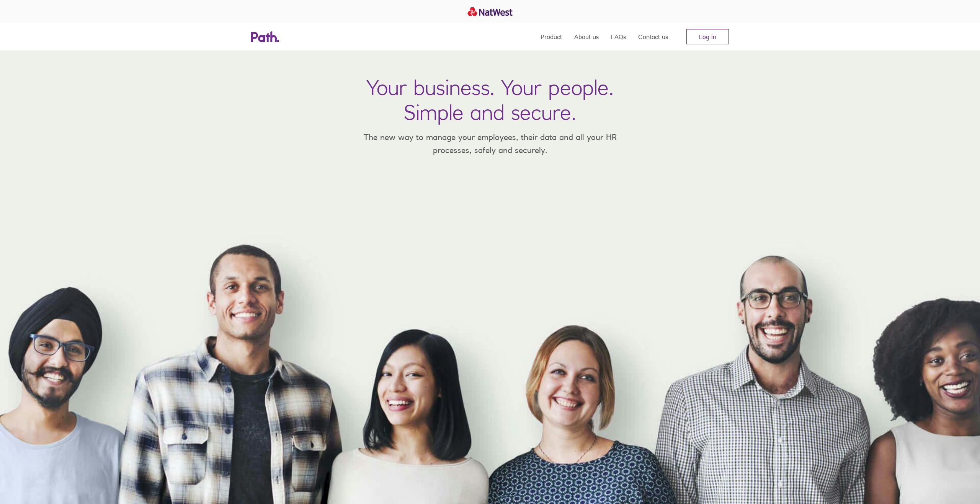 The width and height of the screenshot is (980, 504). What do you see at coordinates (619, 37) in the screenshot?
I see `a: FAQs` at bounding box center [619, 37].